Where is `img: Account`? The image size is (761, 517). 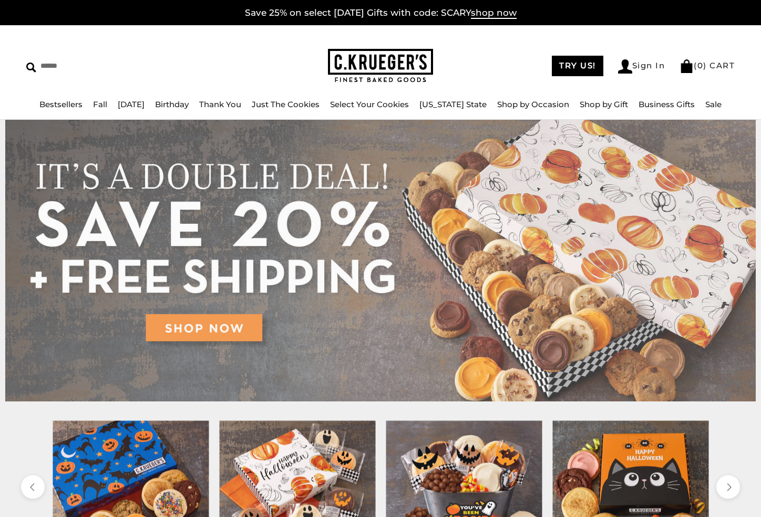 img: Account is located at coordinates (625, 66).